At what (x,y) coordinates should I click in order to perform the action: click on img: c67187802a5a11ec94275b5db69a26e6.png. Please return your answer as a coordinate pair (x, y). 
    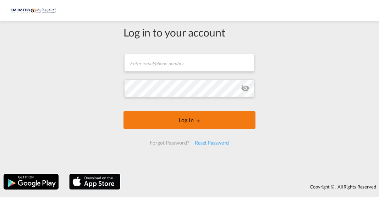
    Looking at the image, I should click on (34, 11).